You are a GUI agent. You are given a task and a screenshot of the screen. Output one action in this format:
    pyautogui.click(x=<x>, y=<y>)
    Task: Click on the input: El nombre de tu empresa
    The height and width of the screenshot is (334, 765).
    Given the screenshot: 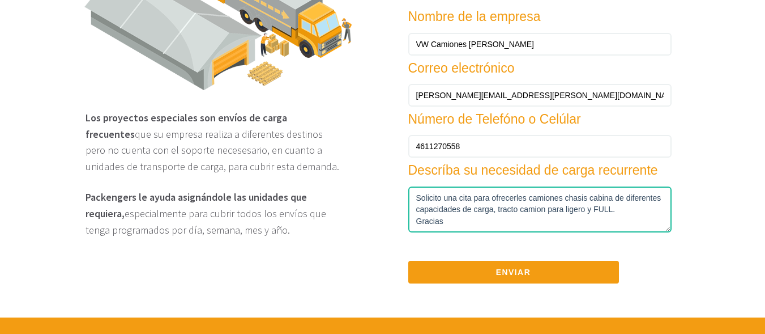 What is the action you would take?
    pyautogui.click(x=540, y=44)
    